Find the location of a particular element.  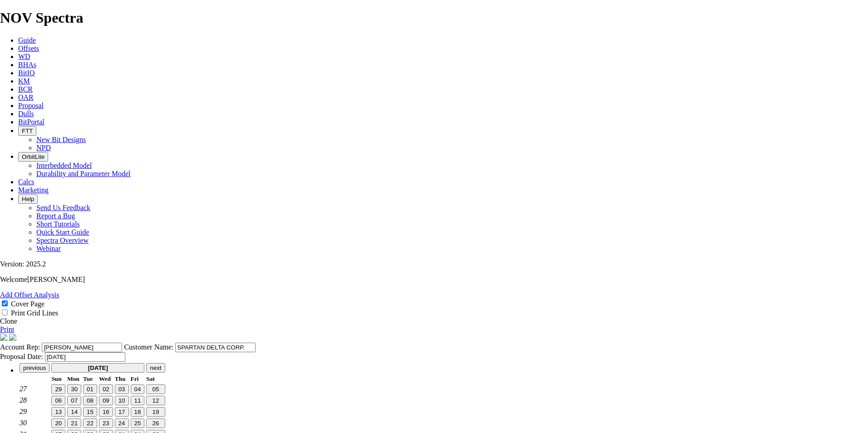

a: Dulls is located at coordinates (26, 113).